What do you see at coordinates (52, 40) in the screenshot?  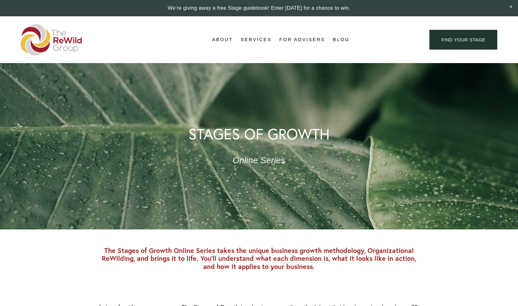 I see `img: The ReWild Group` at bounding box center [52, 40].